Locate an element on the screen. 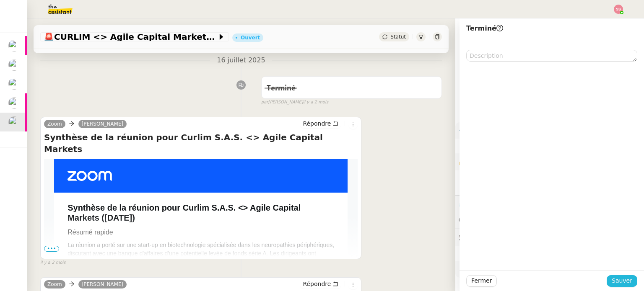 This screenshot has width=644, height=291. div: ⏲️Tâches 8:50 is located at coordinates (550, 204).